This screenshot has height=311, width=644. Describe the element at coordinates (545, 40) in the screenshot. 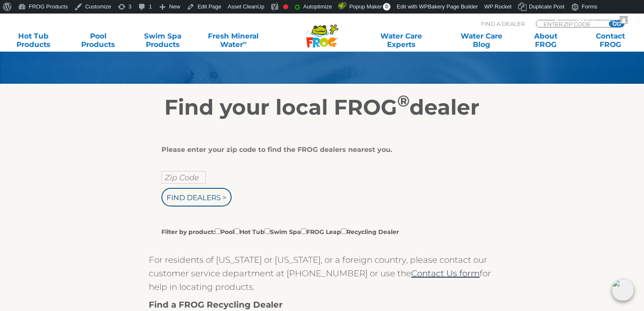

I see `a: AboutFROG` at that location.